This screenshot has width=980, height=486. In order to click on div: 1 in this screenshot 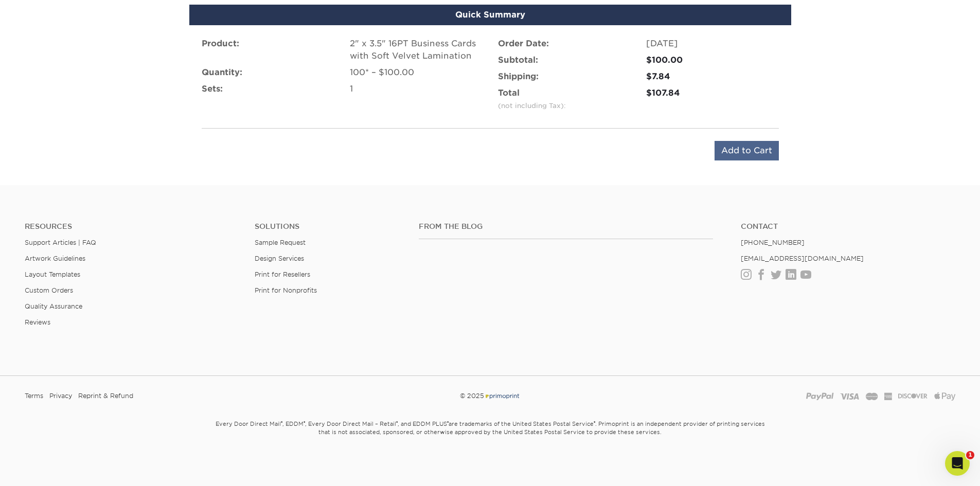, I will do `click(417, 89)`.